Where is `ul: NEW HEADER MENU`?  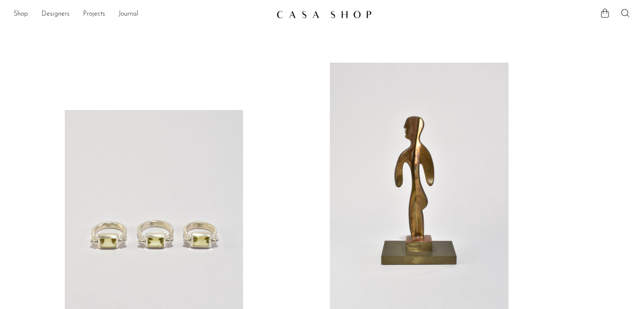 ul: NEW HEADER MENU is located at coordinates (142, 15).